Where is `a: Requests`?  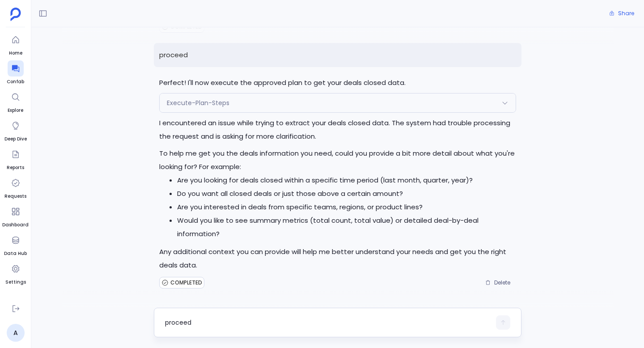 a: Requests is located at coordinates (16, 187).